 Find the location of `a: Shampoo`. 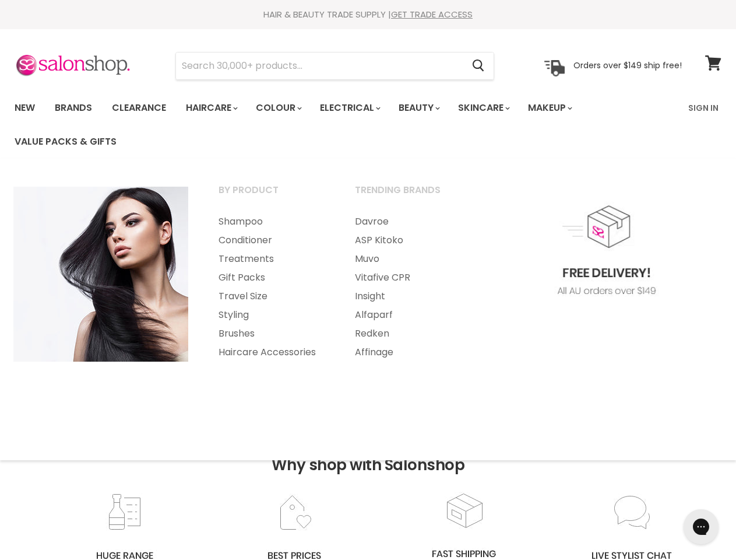

a: Shampoo is located at coordinates (271, 221).